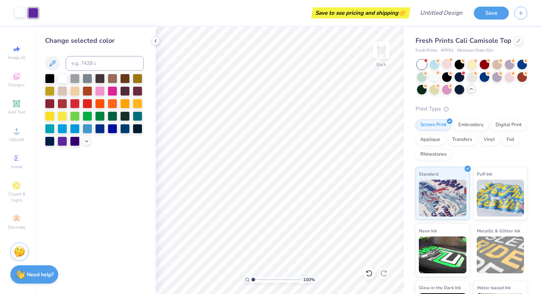 The image size is (542, 294). What do you see at coordinates (501, 255) in the screenshot?
I see `img: Metallic & Glitter Ink` at bounding box center [501, 255].